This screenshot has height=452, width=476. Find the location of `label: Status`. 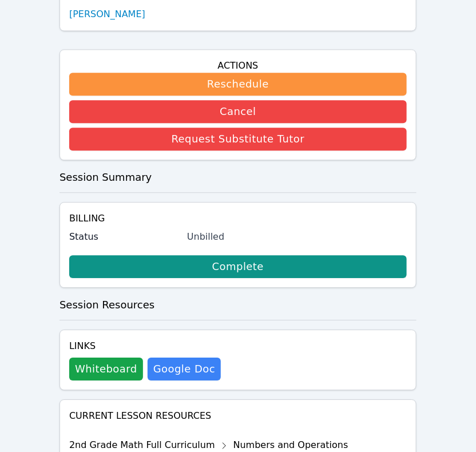

label: Status is located at coordinates (125, 237).